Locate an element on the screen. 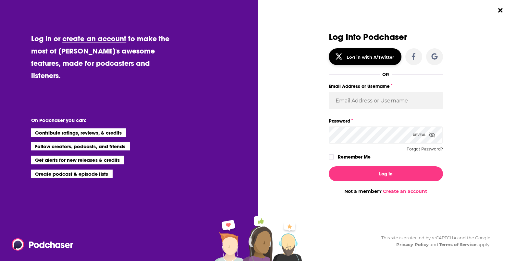  div: Log in with X/Twitter is located at coordinates (370, 57).